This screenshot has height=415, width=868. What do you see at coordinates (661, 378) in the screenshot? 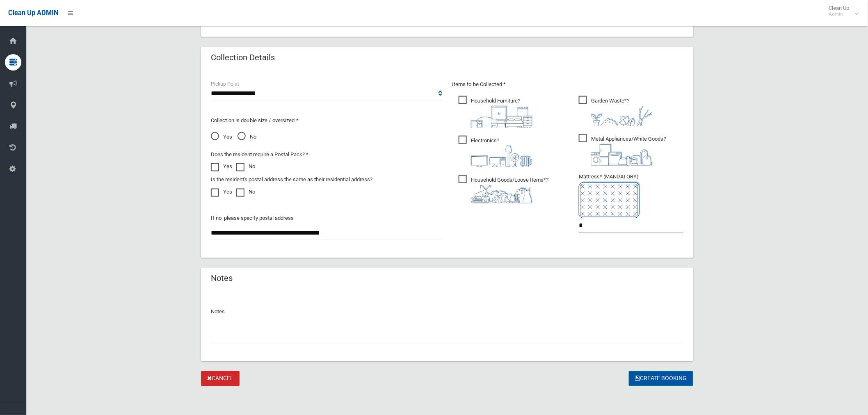
I see `button: Create Booking` at bounding box center [661, 378].